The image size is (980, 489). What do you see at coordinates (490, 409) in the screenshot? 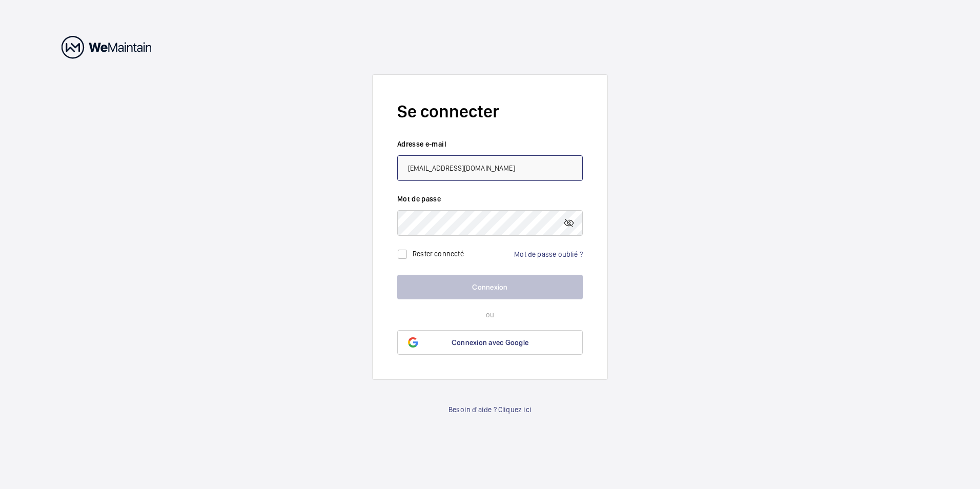
I see `a: Besoin d'aide ? Cliquez ici` at bounding box center [490, 409].